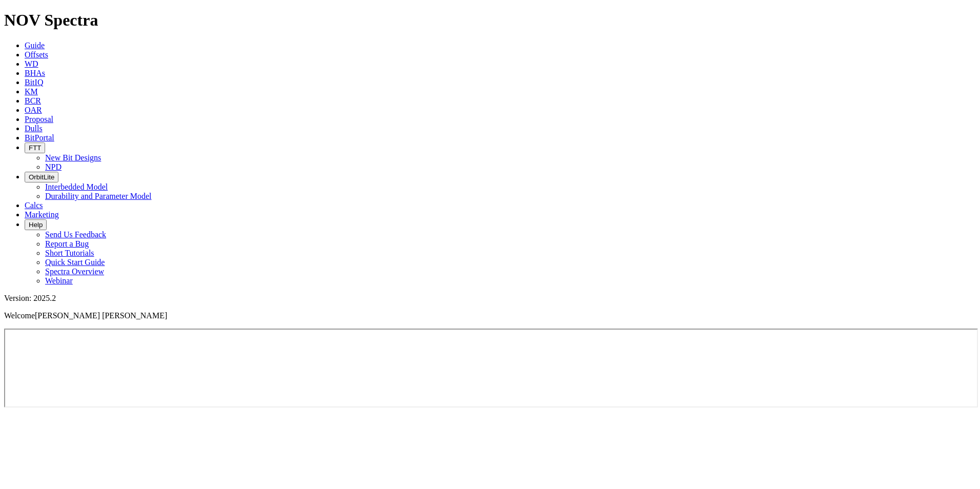 This screenshot has width=980, height=489. What do you see at coordinates (33, 101) in the screenshot?
I see `span: BCR` at bounding box center [33, 101].